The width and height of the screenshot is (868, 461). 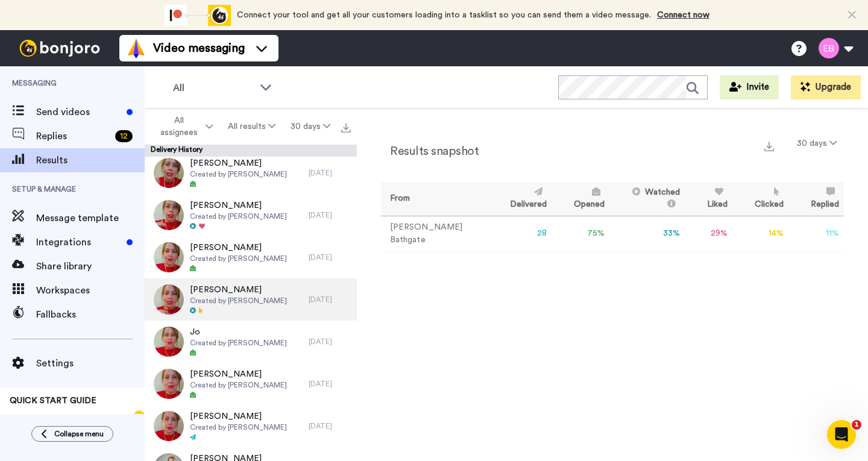 What do you see at coordinates (430, 152) in the screenshot?
I see `h2: Results snapshot` at bounding box center [430, 152].